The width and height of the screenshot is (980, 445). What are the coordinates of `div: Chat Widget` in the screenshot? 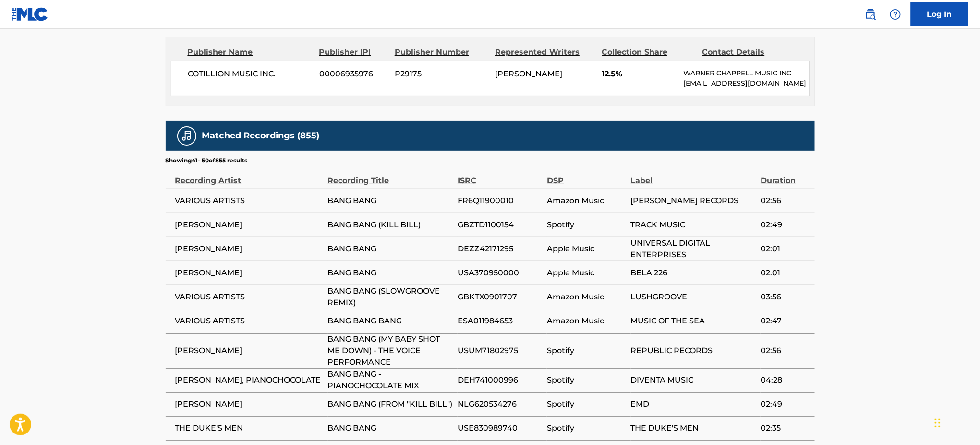 It's located at (956, 422).